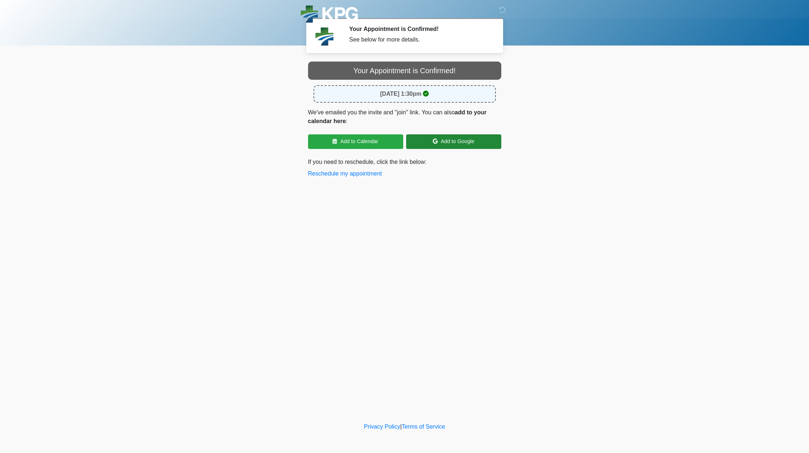 Image resolution: width=809 pixels, height=453 pixels. Describe the element at coordinates (405, 117) in the screenshot. I see `p: We've emailed you the invite and "join" link. You can also :` at that location.